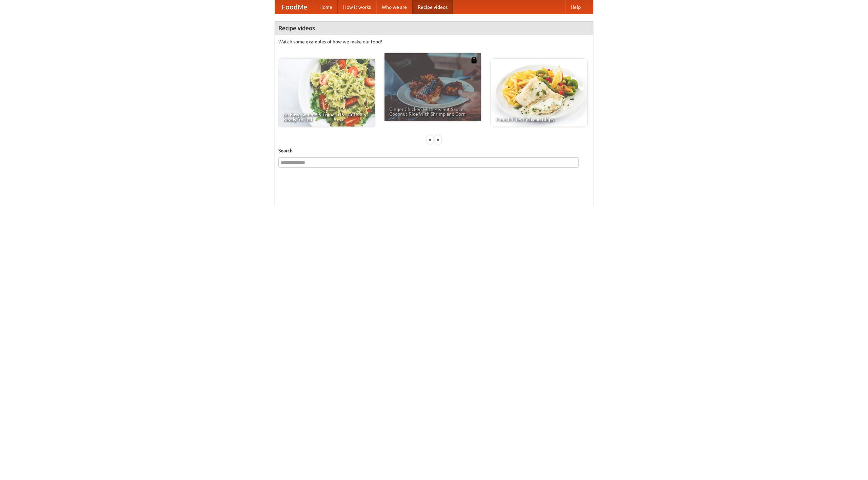  What do you see at coordinates (433, 7) in the screenshot?
I see `a: Recipe videos` at bounding box center [433, 7].